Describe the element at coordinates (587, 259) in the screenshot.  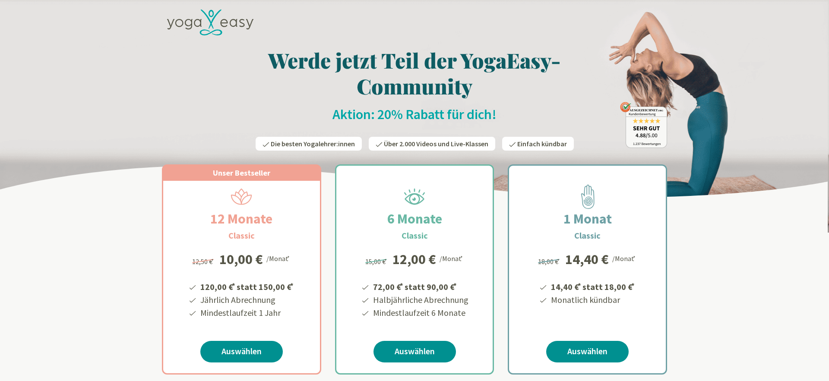
I see `div: 14,40 €` at that location.